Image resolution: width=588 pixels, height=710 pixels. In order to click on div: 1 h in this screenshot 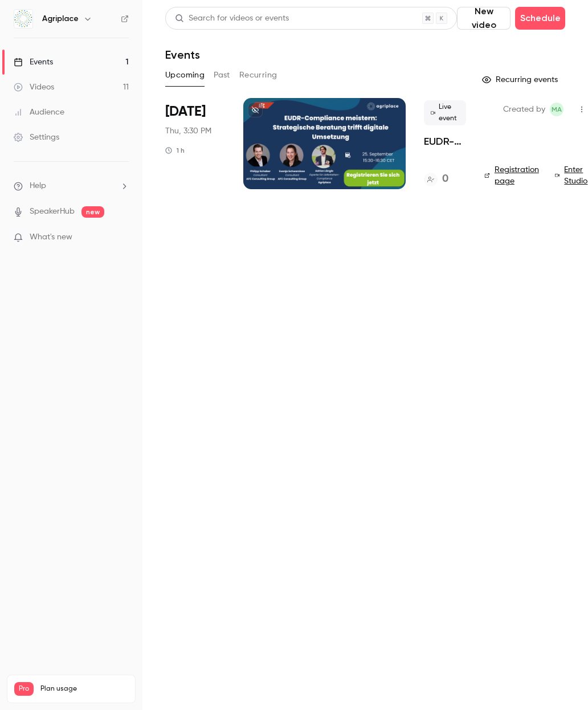, I will do `click(175, 150)`.